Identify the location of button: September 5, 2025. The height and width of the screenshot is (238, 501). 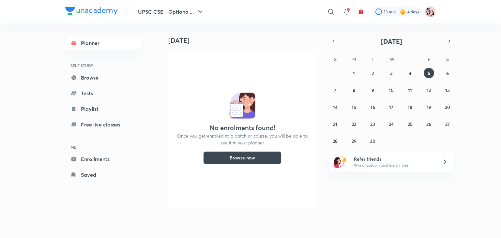
(429, 73).